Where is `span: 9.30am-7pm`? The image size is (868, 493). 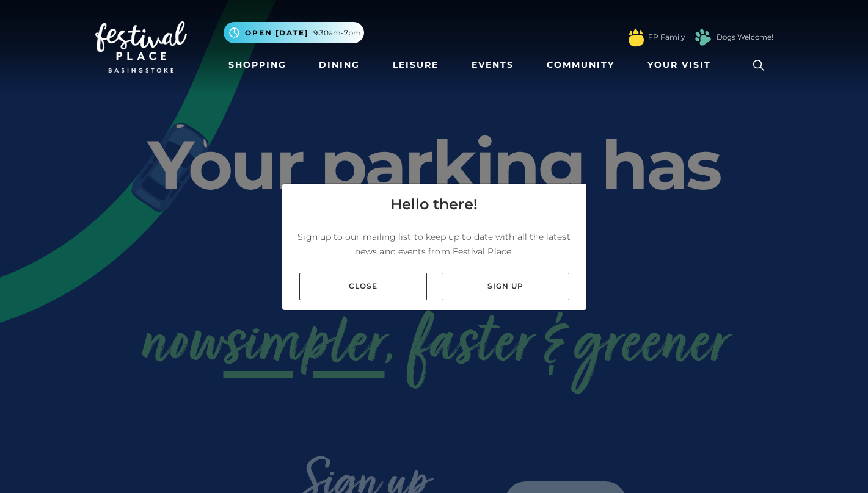 span: 9.30am-7pm is located at coordinates (337, 33).